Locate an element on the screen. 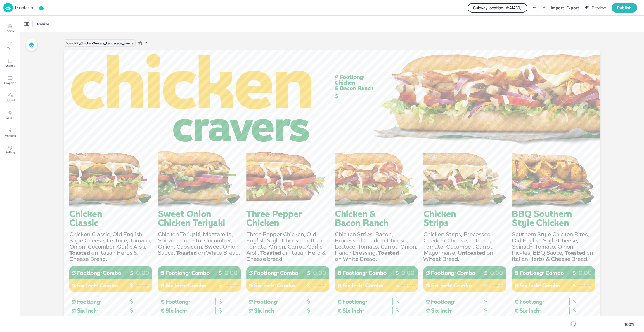 This screenshot has width=644, height=332. img: logo-86c26b7e.jpg is located at coordinates (8, 8).